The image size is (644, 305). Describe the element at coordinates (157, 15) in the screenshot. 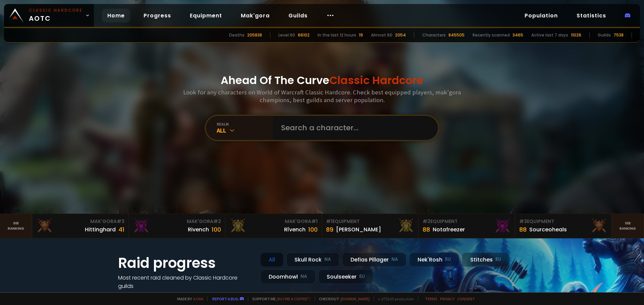

I see `a: Progress` at that location.